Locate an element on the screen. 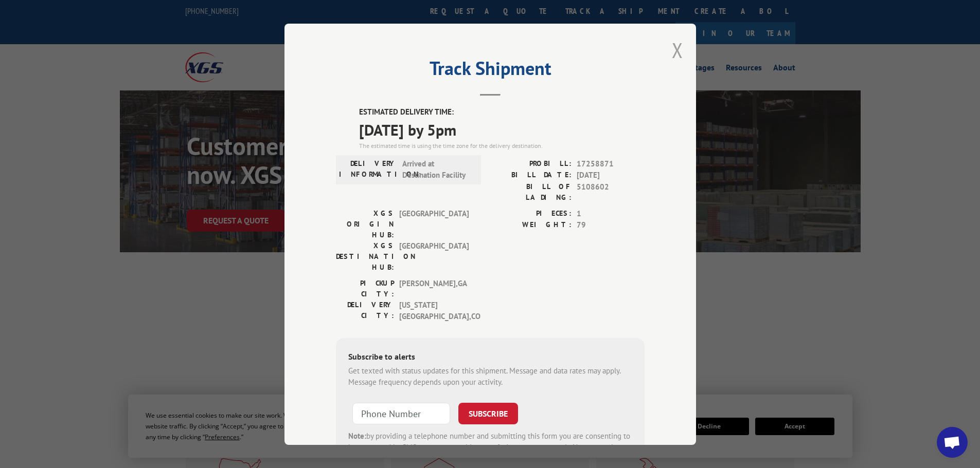  span: Arrived at Destination Facility is located at coordinates (437, 169).